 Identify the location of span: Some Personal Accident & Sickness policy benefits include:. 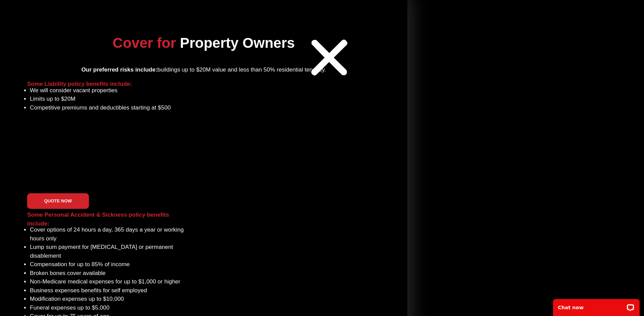
(98, 219).